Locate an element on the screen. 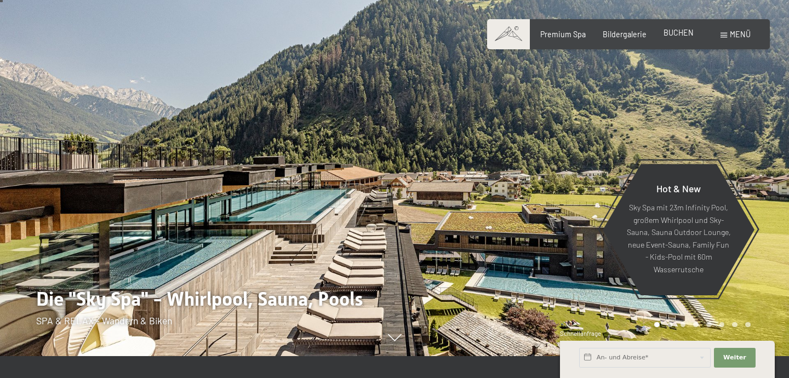  p: Sky Spa mit 23m Infinity Pool, großem Whirlpool und Sky-Sauna, Sauna Outdoor Lounge, neue Event-S... is located at coordinates (679, 239).